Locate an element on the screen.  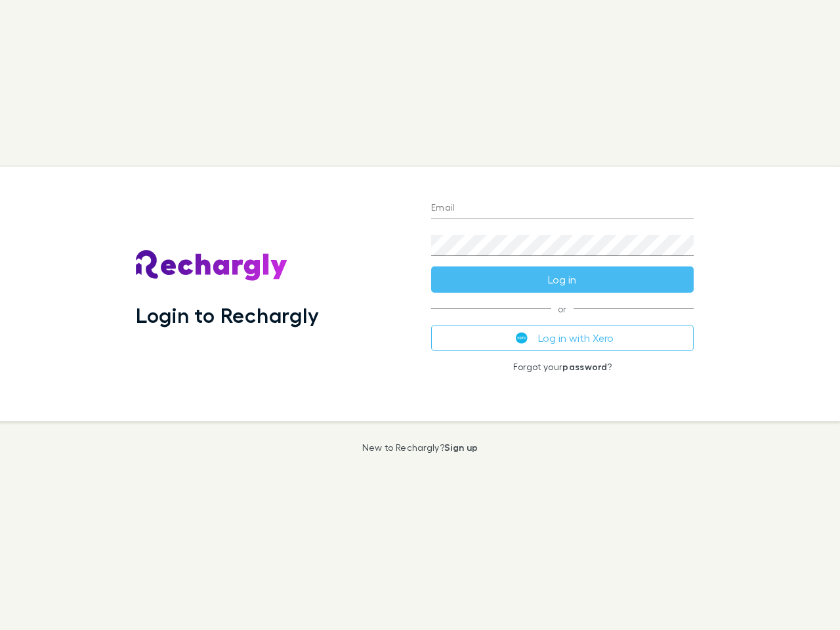
p: Forgot your ? is located at coordinates (562, 367).